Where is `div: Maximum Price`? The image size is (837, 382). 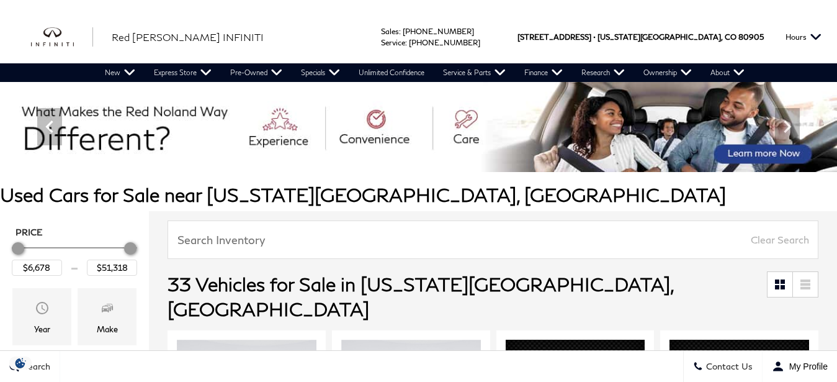
div: Maximum Price is located at coordinates (130, 248).